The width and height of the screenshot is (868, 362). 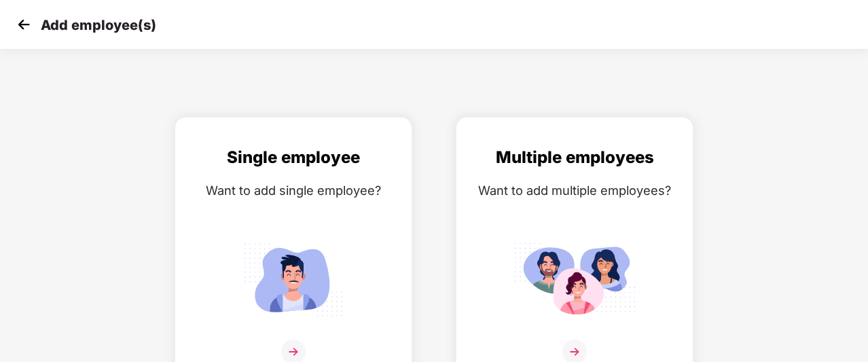 I want to click on img: svg+xml;base64,PHN2ZyB4bWxucz0iaHR0cDovL3d3dy53My5vcmcvMjAwMC9zdmciIHdpZHRoPSIzMCIgaGVpZ2h0PSIzMC..., so click(x=24, y=25).